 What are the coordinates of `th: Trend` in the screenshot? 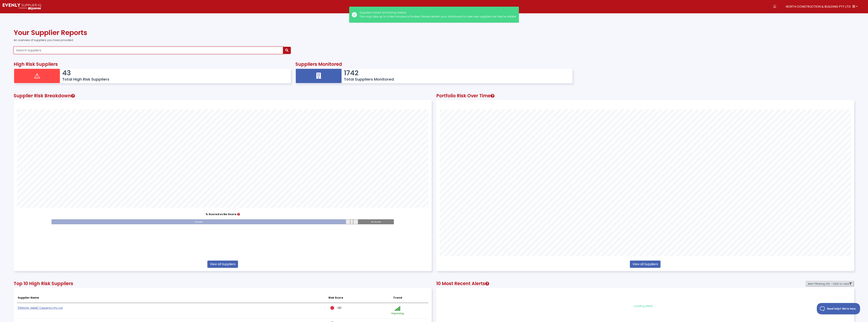 It's located at (397, 298).